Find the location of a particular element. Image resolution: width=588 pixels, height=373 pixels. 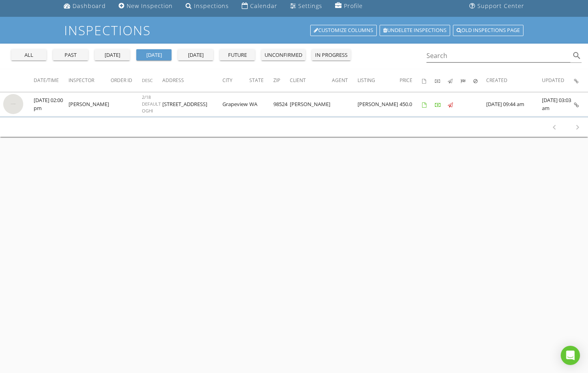

span: State is located at coordinates (256, 80).